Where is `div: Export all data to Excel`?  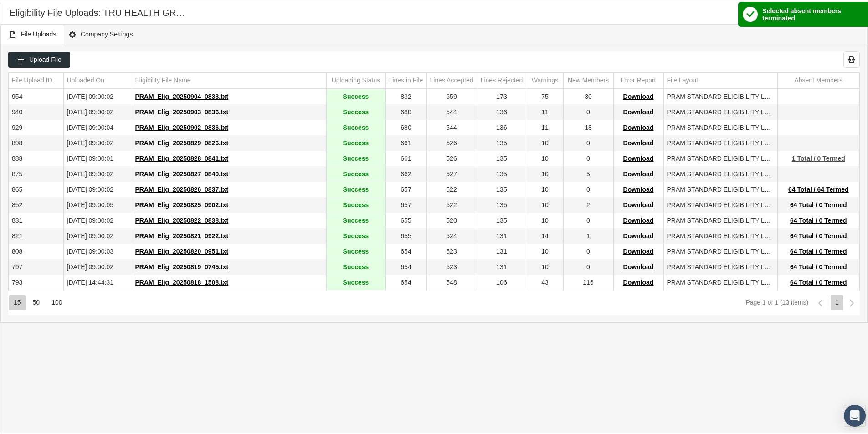 div: Export all data to Excel is located at coordinates (851, 58).